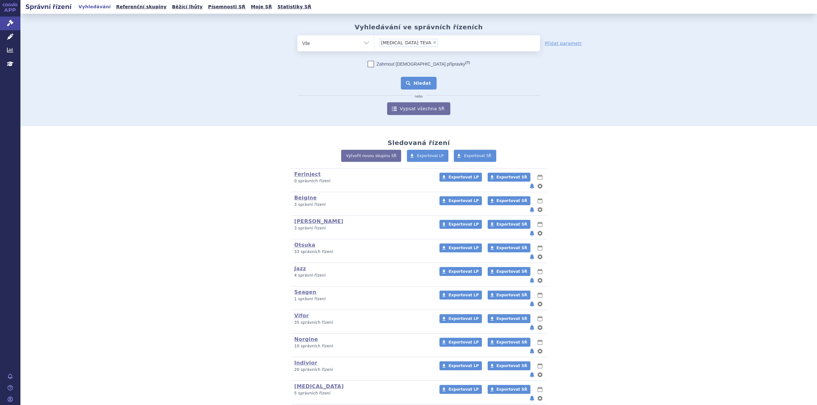 This screenshot has height=405, width=817. I want to click on a: Vytvořit novou skupinu SŘ, so click(371, 156).